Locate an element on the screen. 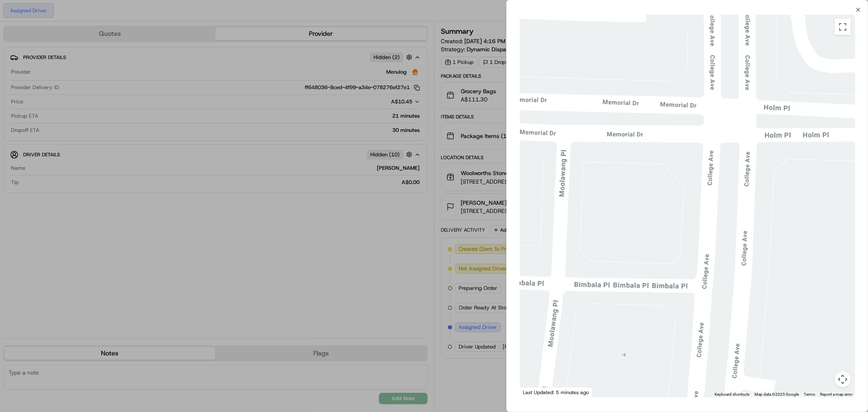 The height and width of the screenshot is (412, 868). button: Toggle fullscreen view is located at coordinates (843, 27).